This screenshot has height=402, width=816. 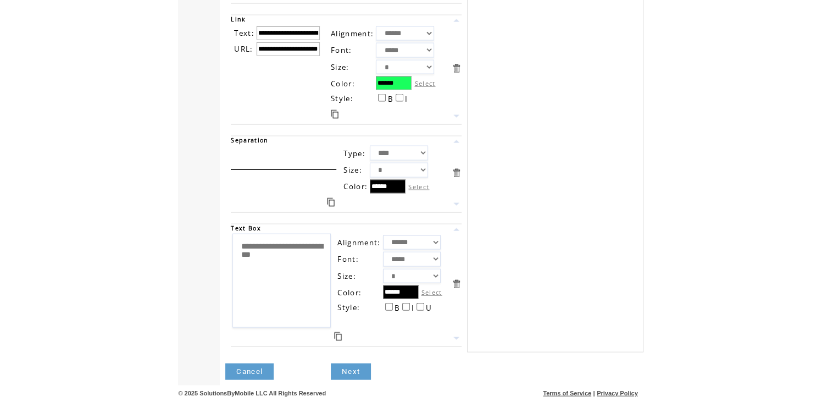 I want to click on span: Type:, so click(x=354, y=153).